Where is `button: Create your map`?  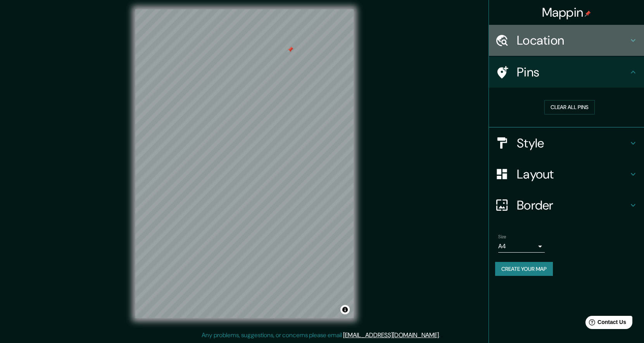
button: Create your map is located at coordinates (524, 269).